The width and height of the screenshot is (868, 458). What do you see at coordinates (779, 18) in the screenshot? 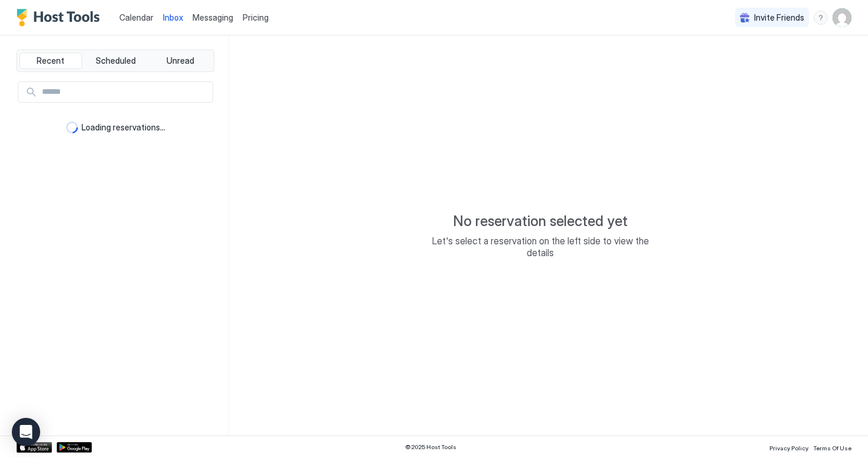
I see `span: Invite Friends` at bounding box center [779, 18].